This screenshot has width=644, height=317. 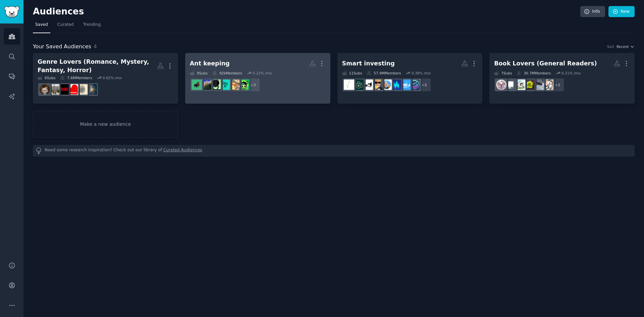 What do you see at coordinates (66, 26) in the screenshot?
I see `a: Curated` at bounding box center [66, 26].